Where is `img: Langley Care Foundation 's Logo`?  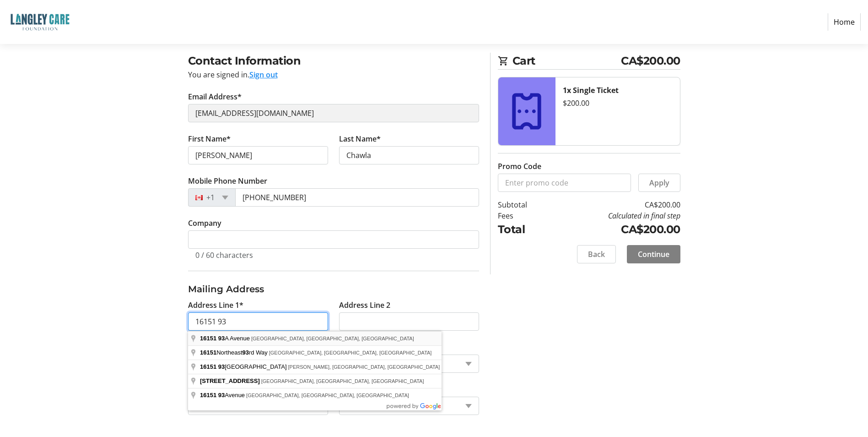 img: Langley Care Foundation 's Logo is located at coordinates (39, 22).